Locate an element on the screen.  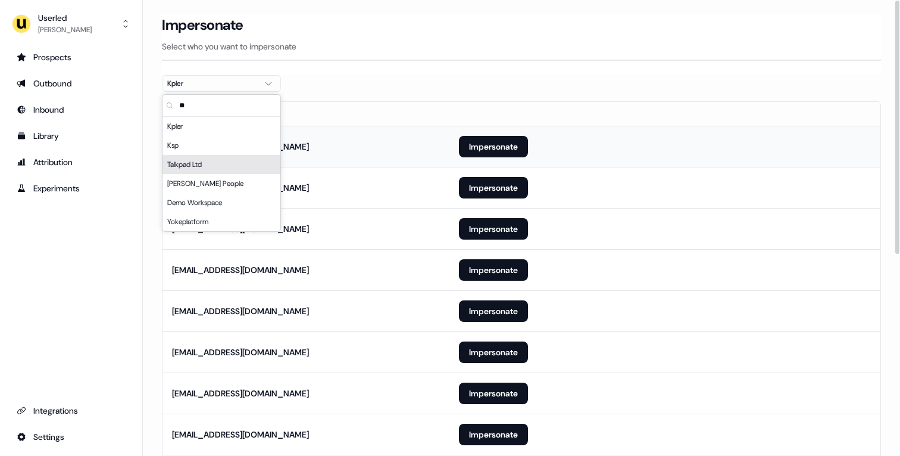
a: Go to experiments is located at coordinates (71, 188).